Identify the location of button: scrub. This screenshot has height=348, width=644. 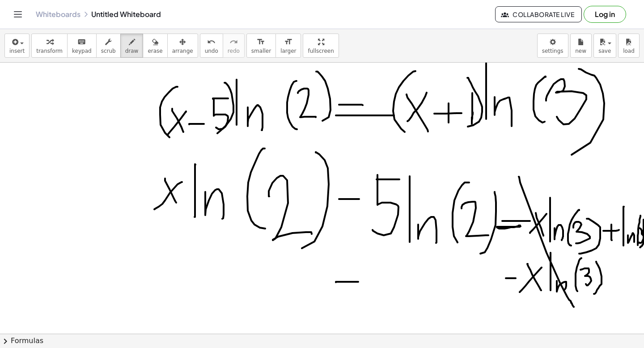
(108, 46).